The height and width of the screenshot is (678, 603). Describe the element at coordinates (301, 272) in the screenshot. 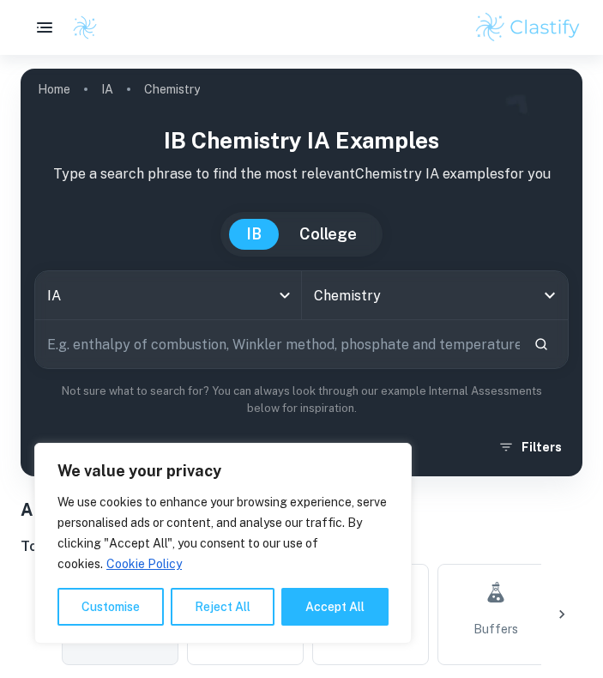

I see `img: profile cover` at that location.